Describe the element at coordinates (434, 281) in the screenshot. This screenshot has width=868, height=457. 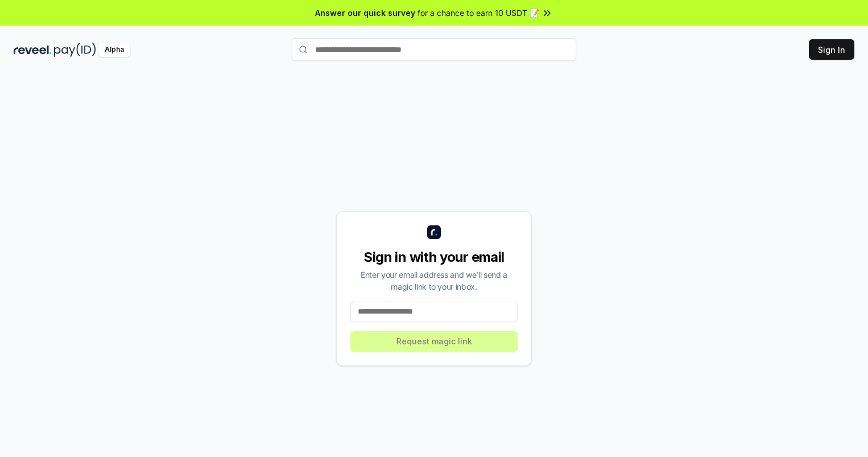
I see `div: Enter your email address and we’ll send a magic link to your inbox.` at that location.